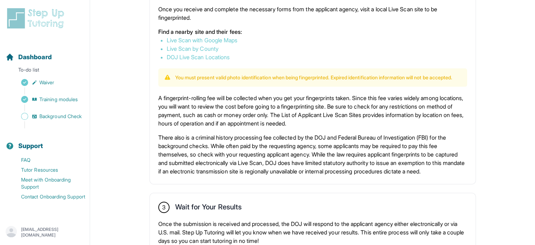 The height and width of the screenshot is (245, 535). Describe the element at coordinates (48, 170) in the screenshot. I see `a: Tutor Resources` at that location.